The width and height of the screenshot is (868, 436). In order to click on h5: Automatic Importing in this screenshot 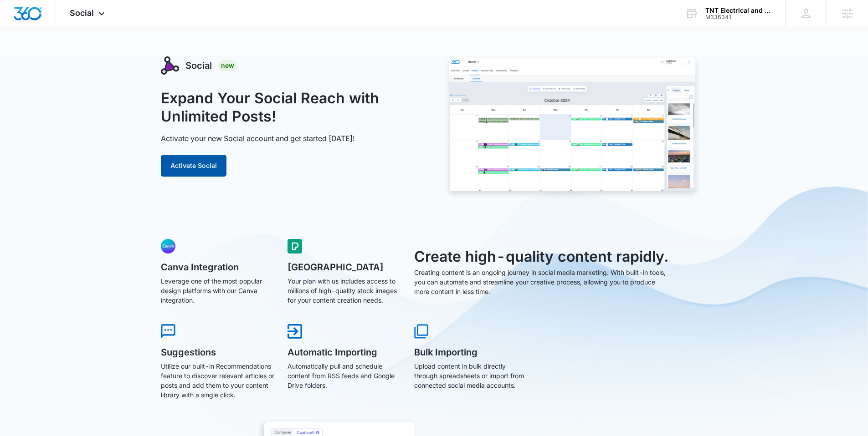, I will do `click(344, 353)`.